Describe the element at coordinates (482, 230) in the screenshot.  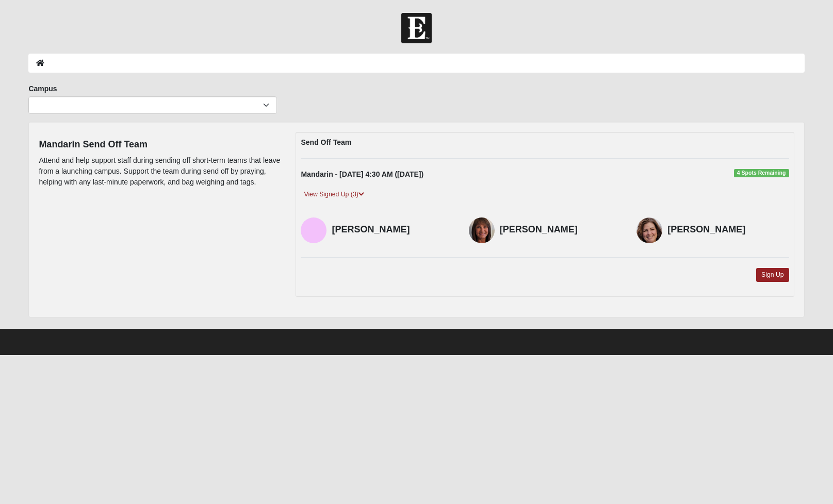
I see `img: Debbie Borland` at that location.